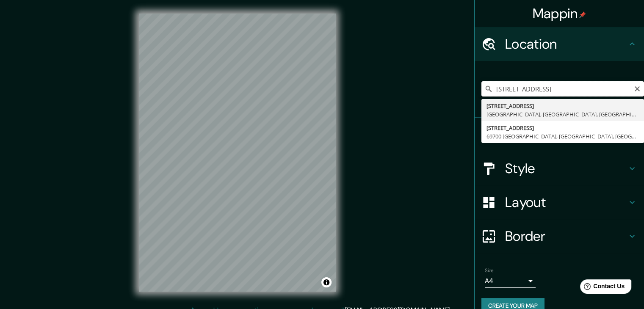 This screenshot has width=644, height=309. I want to click on img: pin-icon.png, so click(583, 15).